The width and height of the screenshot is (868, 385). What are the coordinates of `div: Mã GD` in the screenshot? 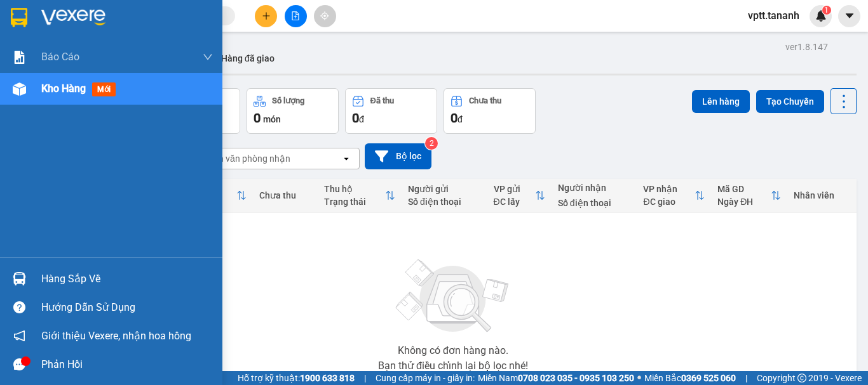 It's located at (744, 189).